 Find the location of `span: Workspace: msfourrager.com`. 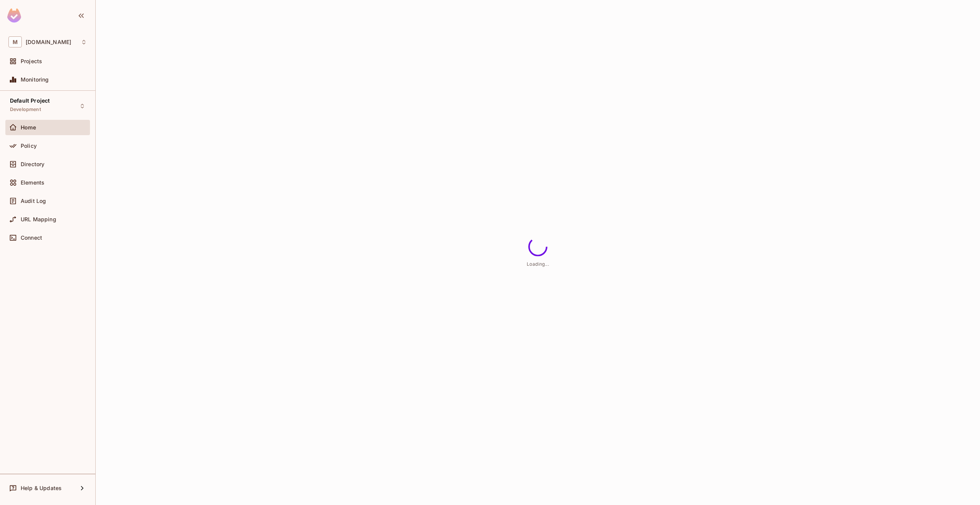

span: Workspace: msfourrager.com is located at coordinates (48, 42).